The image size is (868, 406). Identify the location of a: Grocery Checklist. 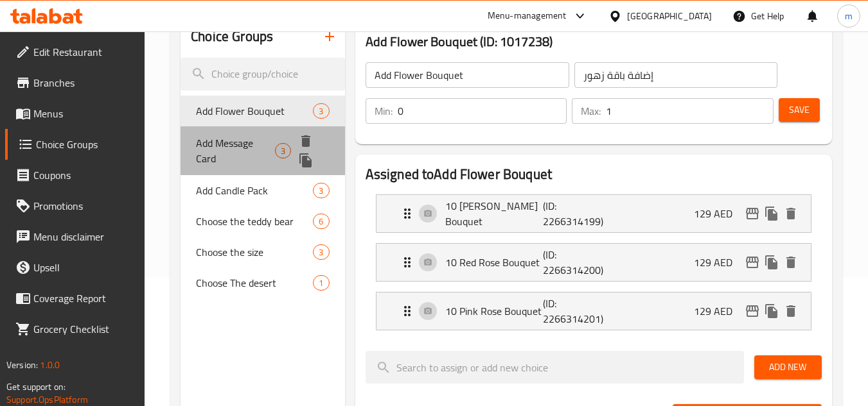
(76, 330).